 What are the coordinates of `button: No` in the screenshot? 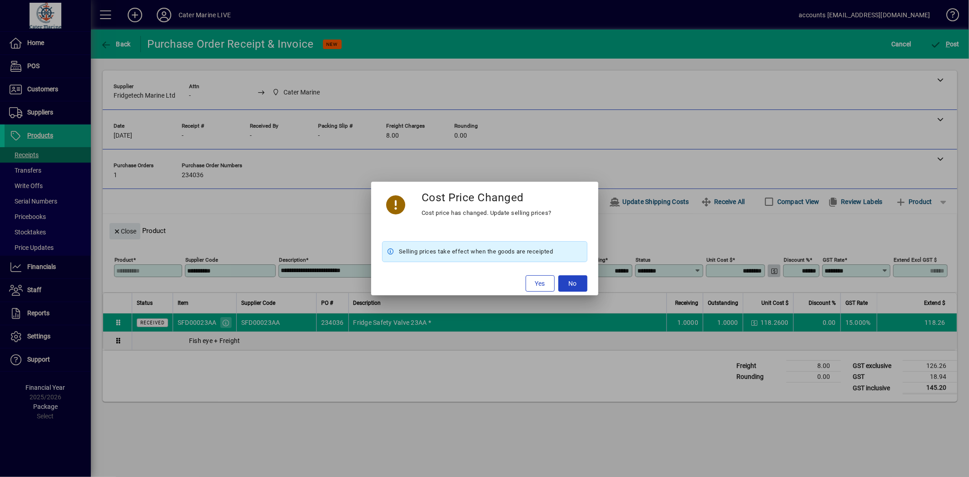 It's located at (573, 283).